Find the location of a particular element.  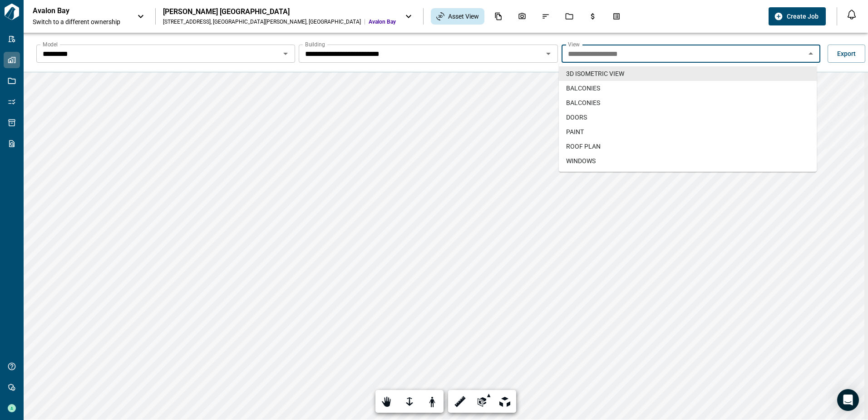

div: Open Intercom Messenger is located at coordinates (848, 399).